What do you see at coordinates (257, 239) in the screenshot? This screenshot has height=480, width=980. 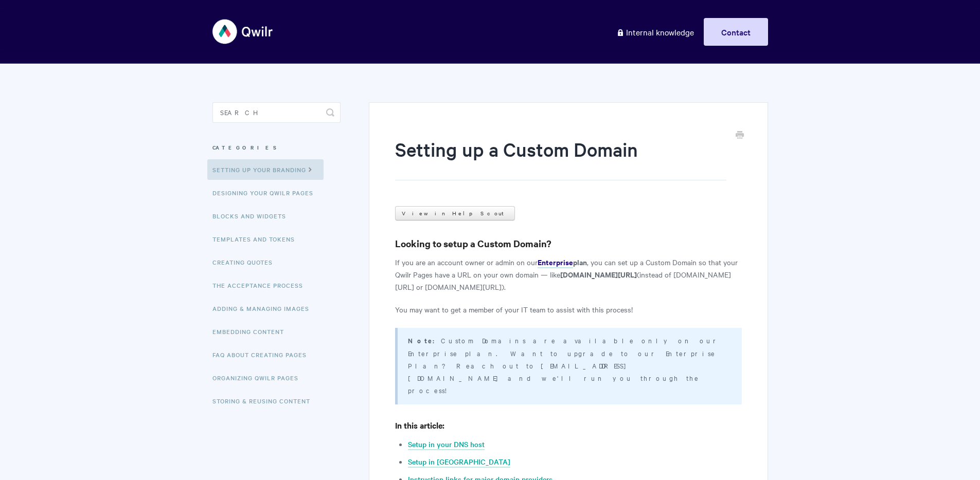 I see `a: Templates and Tokens` at bounding box center [257, 239].